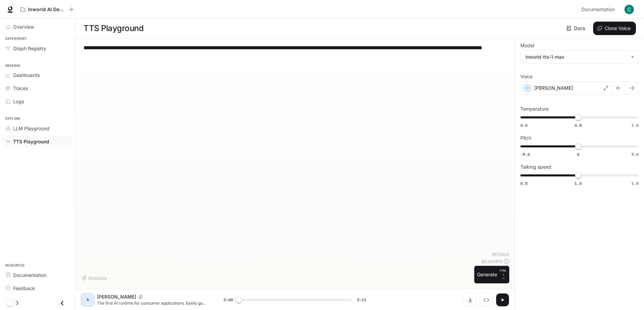 The width and height of the screenshot is (644, 310). I want to click on span: Dark mode toggle, so click(9, 302).